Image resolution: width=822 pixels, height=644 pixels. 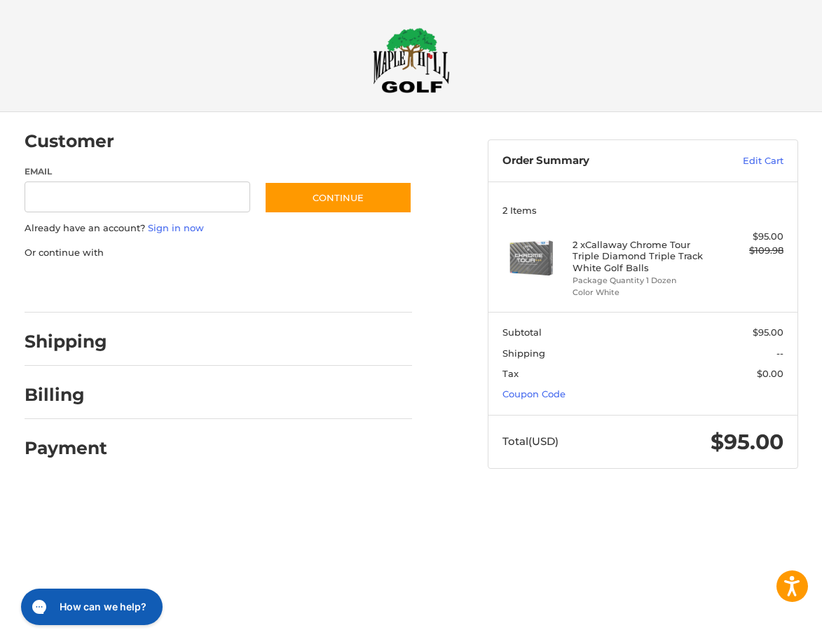 What do you see at coordinates (641, 256) in the screenshot?
I see `h4: 2 x Callaway Chrome Tour Triple Diamond Triple Track White Golf Balls` at bounding box center [641, 256].